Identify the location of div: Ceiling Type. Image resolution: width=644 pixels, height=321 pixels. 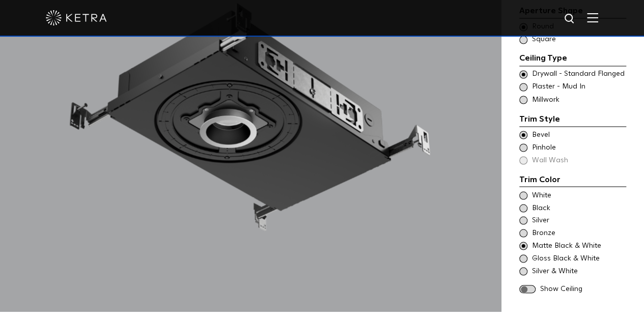
(573, 59).